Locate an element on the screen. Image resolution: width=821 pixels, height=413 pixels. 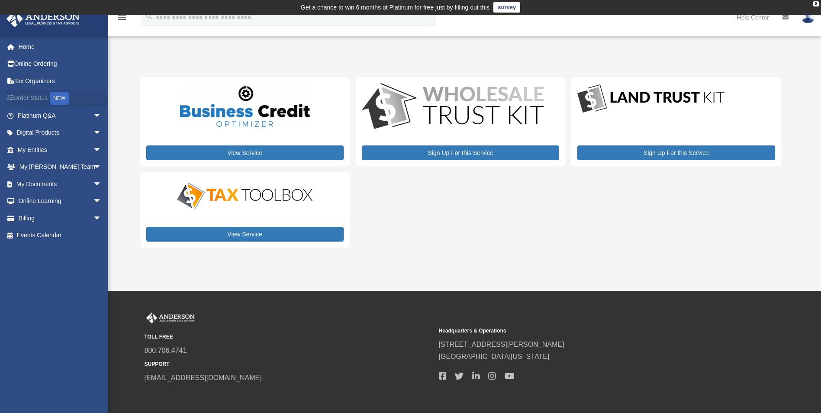
a: 800.706.4741 is located at coordinates (166, 350).